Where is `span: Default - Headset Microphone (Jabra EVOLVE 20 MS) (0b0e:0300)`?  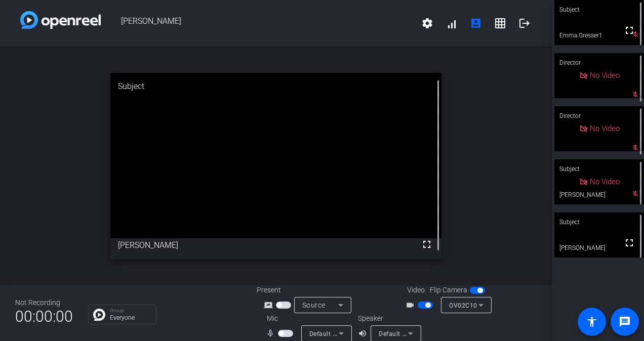
span: Default - Headset Microphone (Jabra EVOLVE 20 MS) (0b0e:0300) is located at coordinates (407, 333).